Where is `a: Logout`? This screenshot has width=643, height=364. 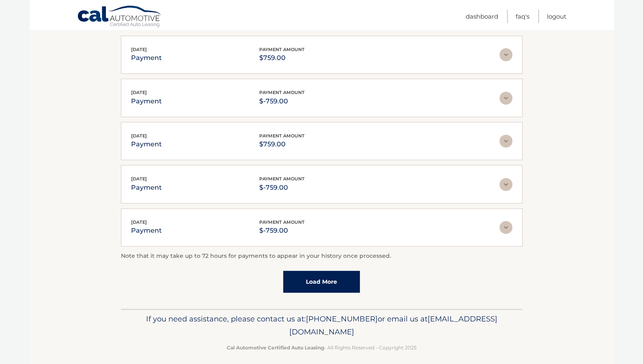
a: Logout is located at coordinates (556, 16).